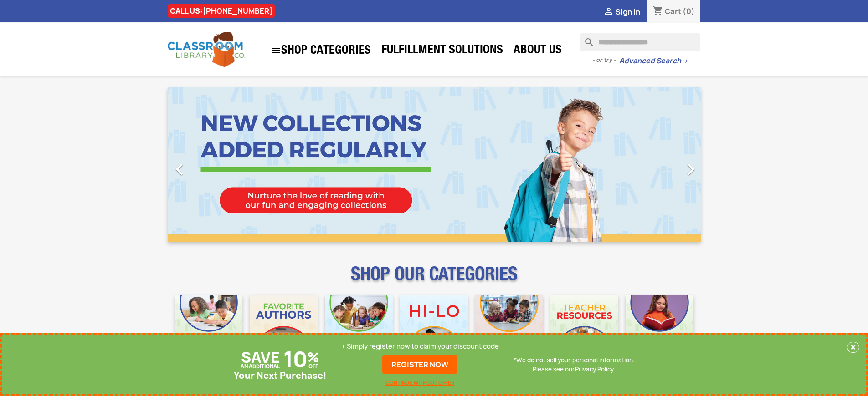 The image size is (868, 396). I want to click on i: search, so click(585, 39).